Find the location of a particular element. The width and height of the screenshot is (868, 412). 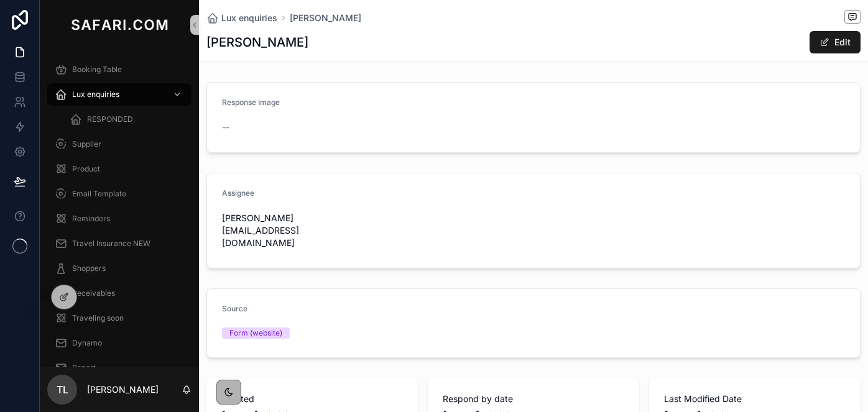

span: Respond by date is located at coordinates (534, 399).